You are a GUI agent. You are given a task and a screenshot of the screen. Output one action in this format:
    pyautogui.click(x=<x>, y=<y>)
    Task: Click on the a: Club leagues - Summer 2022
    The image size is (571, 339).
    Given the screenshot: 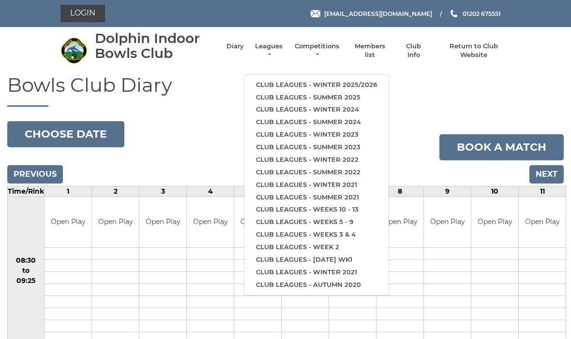 What is the action you would take?
    pyautogui.click(x=316, y=173)
    